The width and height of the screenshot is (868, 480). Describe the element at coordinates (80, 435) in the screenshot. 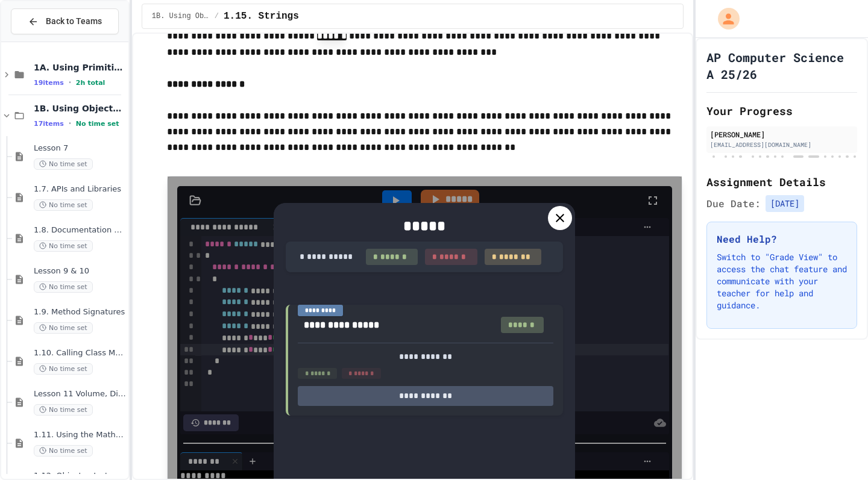

I see `span: 1.11. Using the Math Class` at that location.